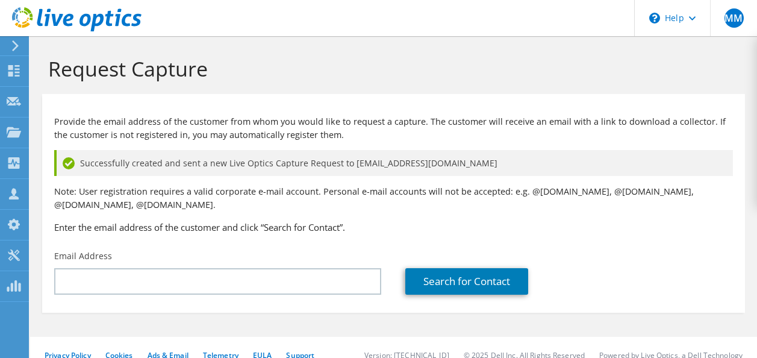 The image size is (757, 358). I want to click on h1: Request Capture, so click(390, 69).